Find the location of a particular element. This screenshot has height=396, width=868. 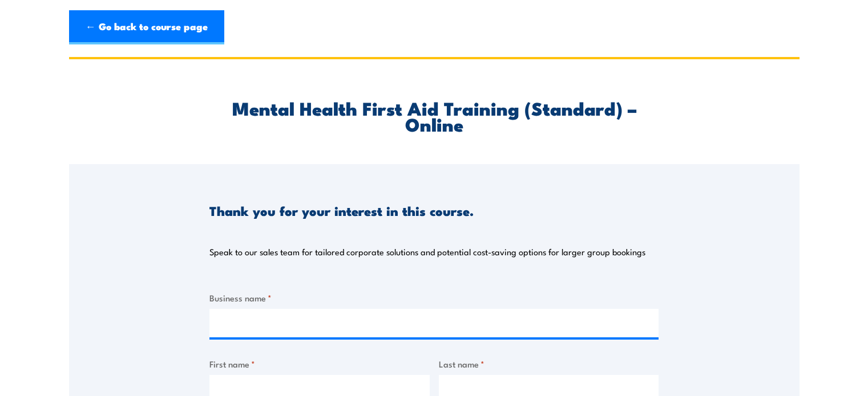

h2: Mental Health First Aid Training (Standard) – Online is located at coordinates (434, 116).